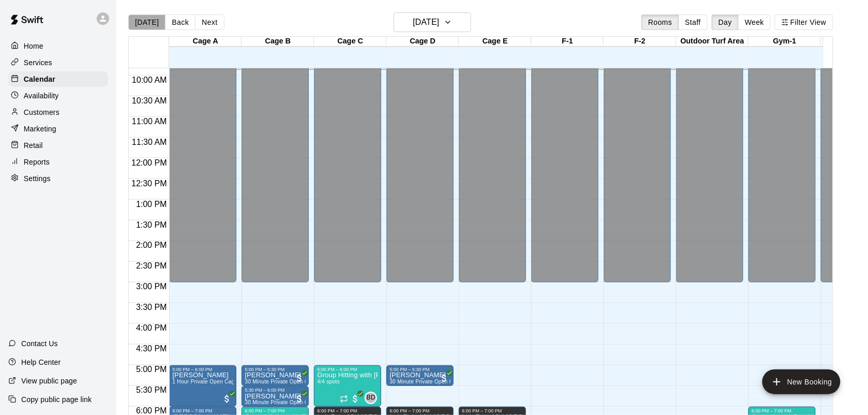 This screenshot has height=415, width=868. Describe the element at coordinates (660, 22) in the screenshot. I see `button: Rooms` at that location.